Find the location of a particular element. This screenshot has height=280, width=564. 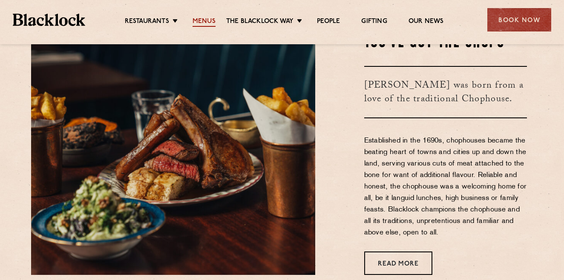

a: Our News is located at coordinates (426, 22).